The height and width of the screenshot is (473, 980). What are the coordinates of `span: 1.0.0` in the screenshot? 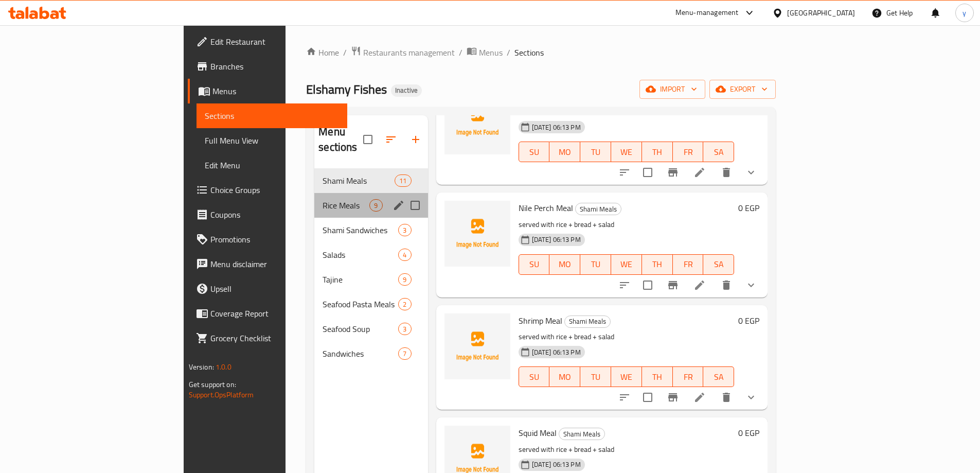 It's located at (224, 367).